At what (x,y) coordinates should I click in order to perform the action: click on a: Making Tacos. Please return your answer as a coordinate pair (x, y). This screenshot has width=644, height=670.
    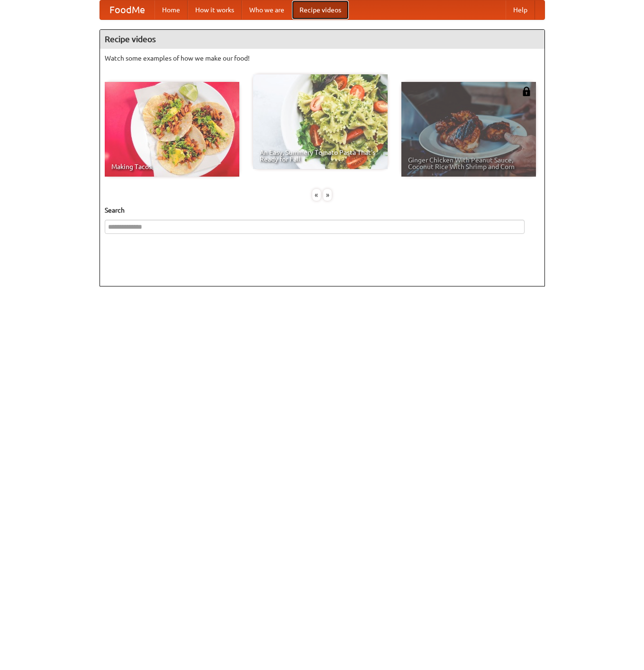
    Looking at the image, I should click on (172, 129).